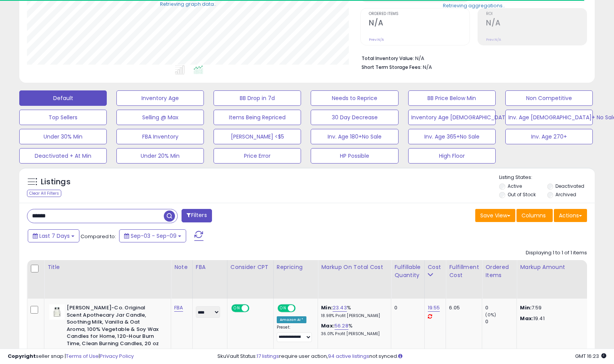  Describe the element at coordinates (549, 136) in the screenshot. I see `button: Inv. Age 270+` at that location.